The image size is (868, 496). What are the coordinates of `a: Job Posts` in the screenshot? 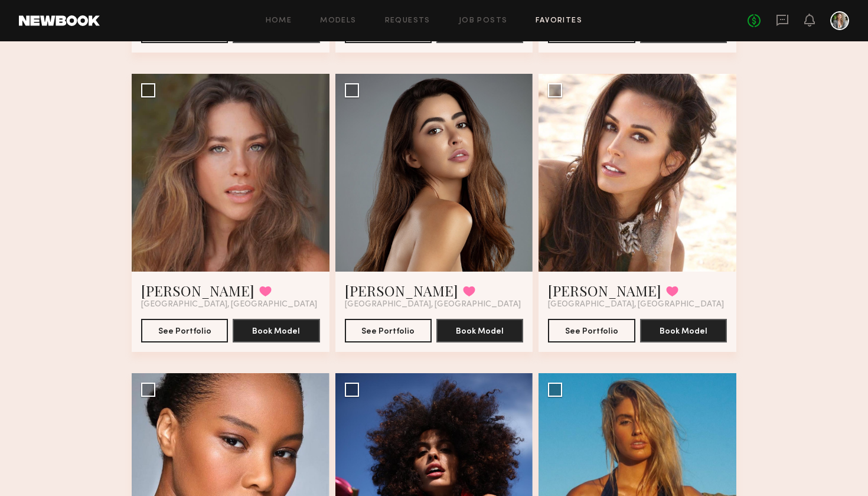 It's located at (483, 20).